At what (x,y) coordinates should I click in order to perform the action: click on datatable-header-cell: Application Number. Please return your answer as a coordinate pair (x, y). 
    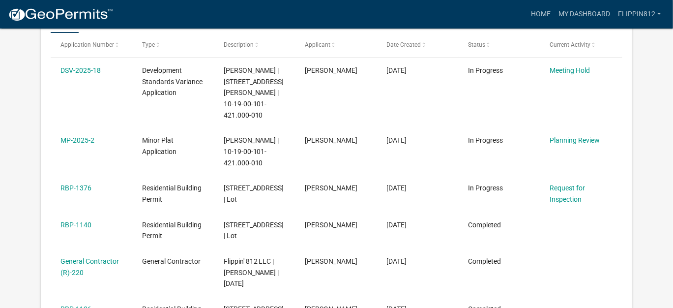
    Looking at the image, I should click on (91, 45).